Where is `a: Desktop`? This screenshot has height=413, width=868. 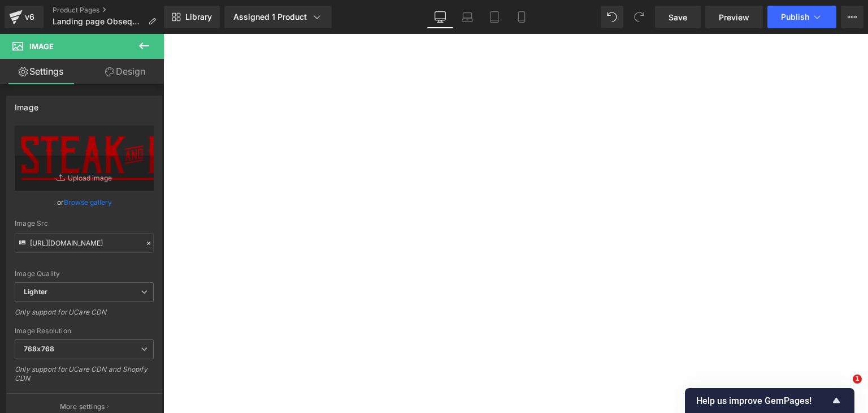
a: Desktop is located at coordinates (441, 17).